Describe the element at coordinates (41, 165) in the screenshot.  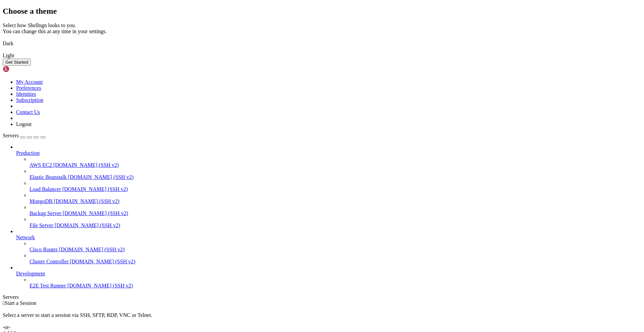
I see `span: AWS EC2` at that location.